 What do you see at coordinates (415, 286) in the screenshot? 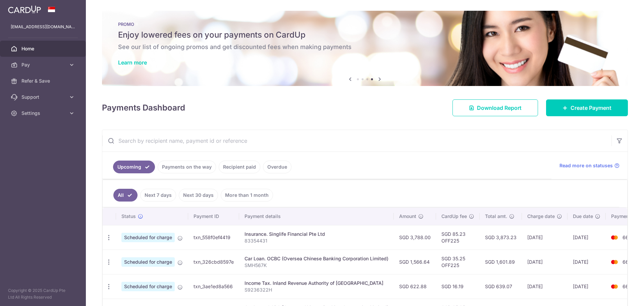
I see `td: SGD 622.88` at bounding box center [415, 286].